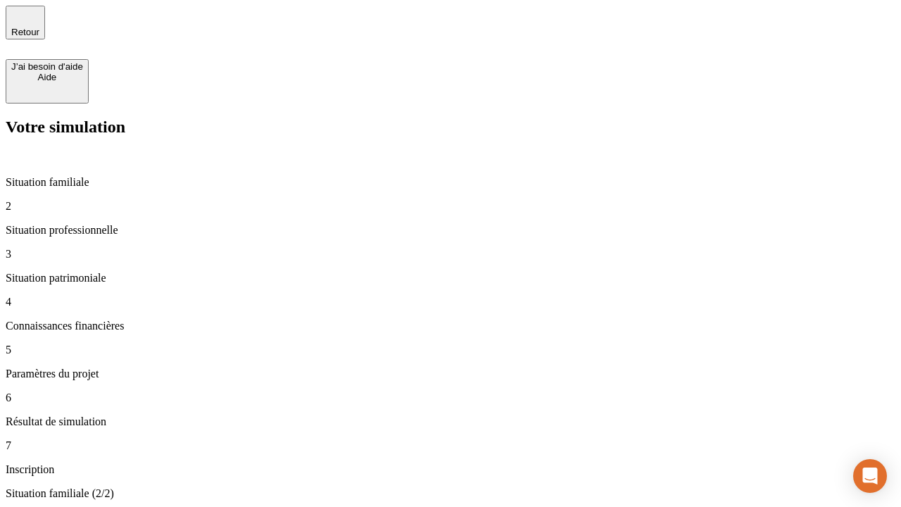  I want to click on p: Situation professionnelle, so click(451, 230).